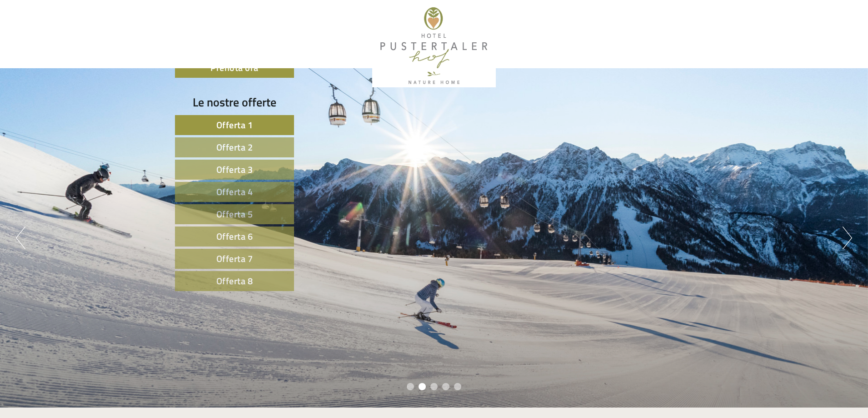 The height and width of the screenshot is (418, 868). Describe the element at coordinates (235, 258) in the screenshot. I see `span: Offerta 7` at that location.